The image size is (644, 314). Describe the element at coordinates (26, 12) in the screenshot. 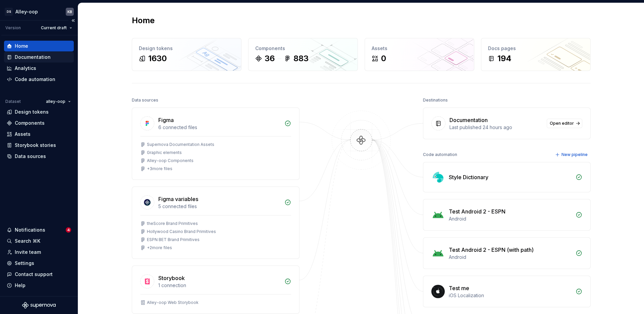

I see `div: Alley-oop` at that location.